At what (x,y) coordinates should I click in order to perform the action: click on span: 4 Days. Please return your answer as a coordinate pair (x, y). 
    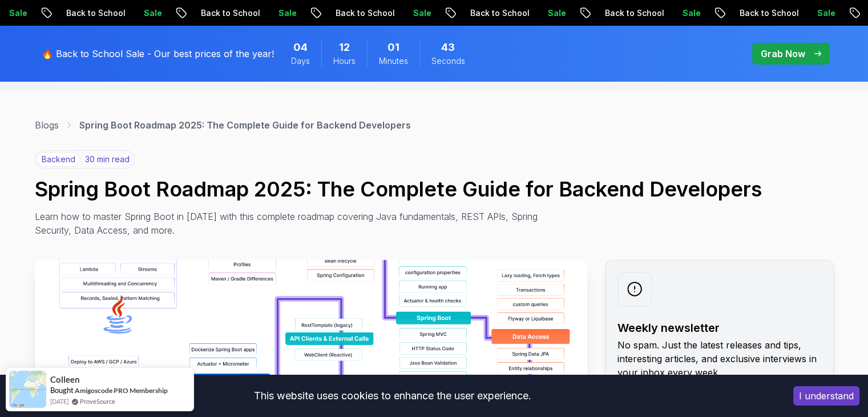
    Looking at the image, I should click on (300, 47).